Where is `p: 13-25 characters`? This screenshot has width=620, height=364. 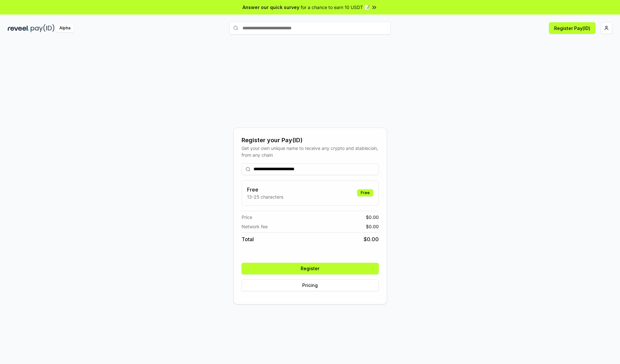 p: 13-25 characters is located at coordinates (265, 196).